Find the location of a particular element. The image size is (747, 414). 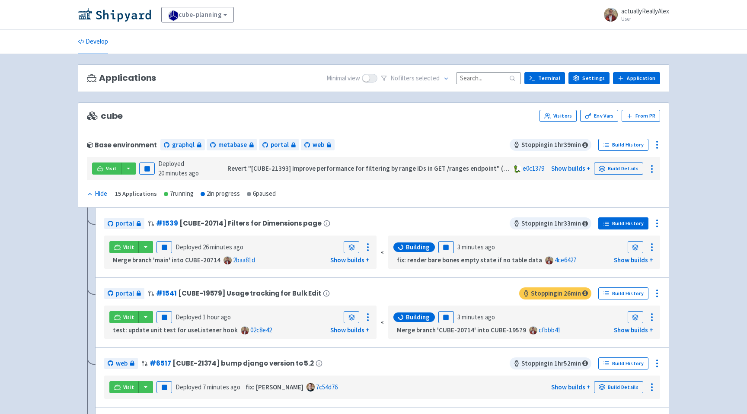

span: selected is located at coordinates (428, 78).